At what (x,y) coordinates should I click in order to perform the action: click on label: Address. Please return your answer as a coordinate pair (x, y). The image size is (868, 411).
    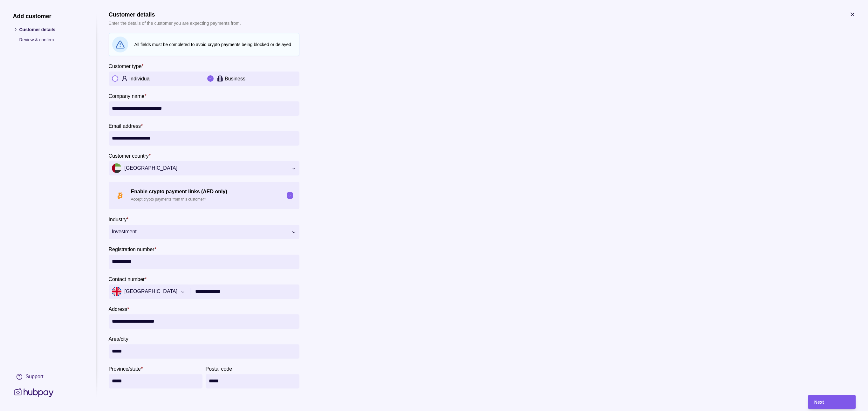
    Looking at the image, I should click on (119, 309).